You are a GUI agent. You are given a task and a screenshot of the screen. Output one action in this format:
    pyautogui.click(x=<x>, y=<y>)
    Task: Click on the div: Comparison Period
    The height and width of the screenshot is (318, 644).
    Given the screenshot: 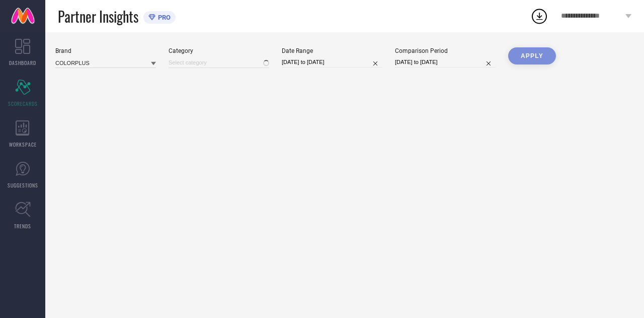 What is the action you would take?
    pyautogui.click(x=445, y=51)
    